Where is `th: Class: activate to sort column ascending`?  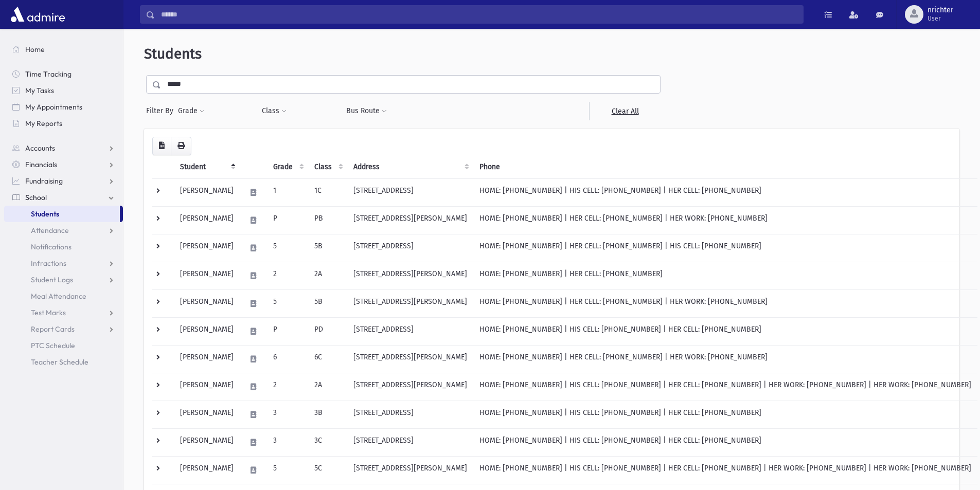
th: Class: activate to sort column ascending is located at coordinates (328, 167).